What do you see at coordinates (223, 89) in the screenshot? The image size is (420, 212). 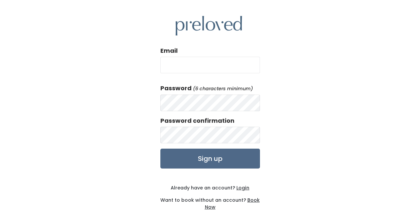 I see `em: (6 characters minimum)` at bounding box center [223, 89].